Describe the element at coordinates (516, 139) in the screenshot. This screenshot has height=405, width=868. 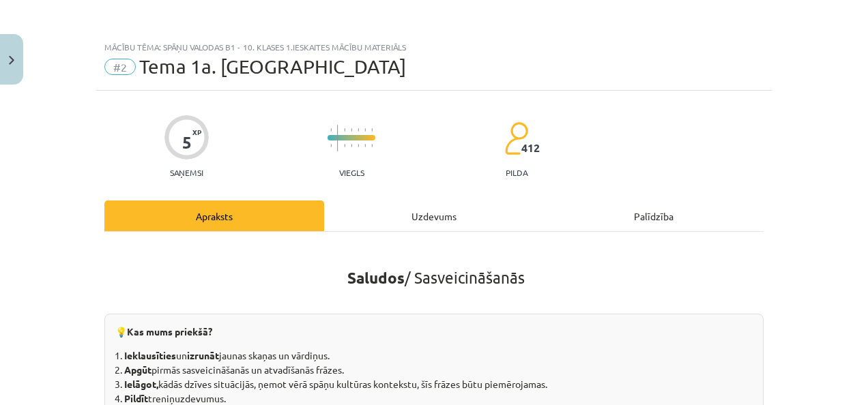
I see `img: students-c634bb4e5e11cddfef0936a35e636f08e4e9abd3cc4e673bd6f9a4125e45ecb1.svg` at that location.